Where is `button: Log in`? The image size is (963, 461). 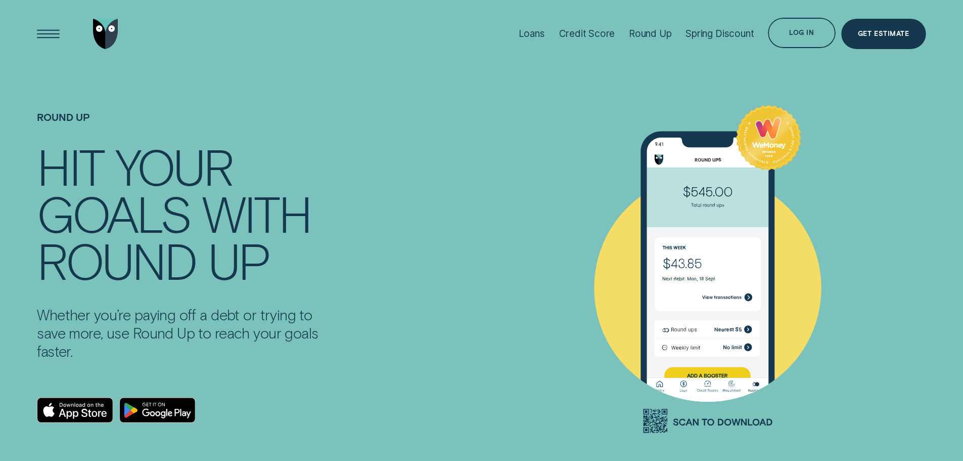 button: Log in is located at coordinates (801, 33).